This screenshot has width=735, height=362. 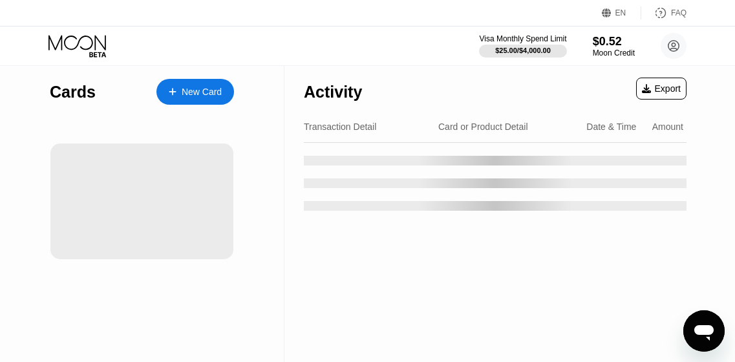 What do you see at coordinates (614, 53) in the screenshot?
I see `div: Moon Credit` at bounding box center [614, 53].